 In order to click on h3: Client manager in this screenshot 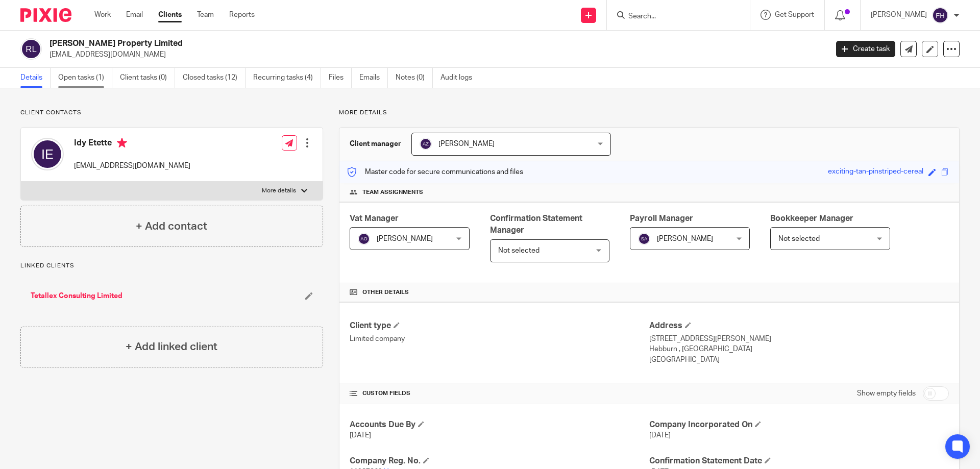, I will do `click(375, 144)`.